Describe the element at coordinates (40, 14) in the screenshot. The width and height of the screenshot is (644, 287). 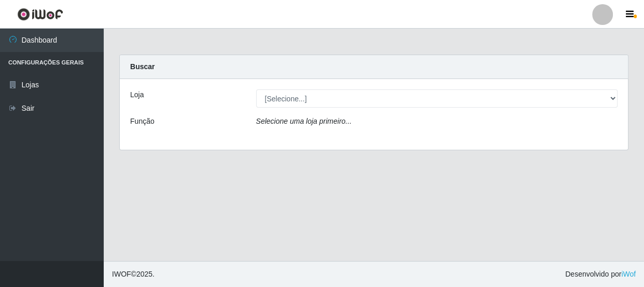
I see `img: CoreUI Logo` at that location.